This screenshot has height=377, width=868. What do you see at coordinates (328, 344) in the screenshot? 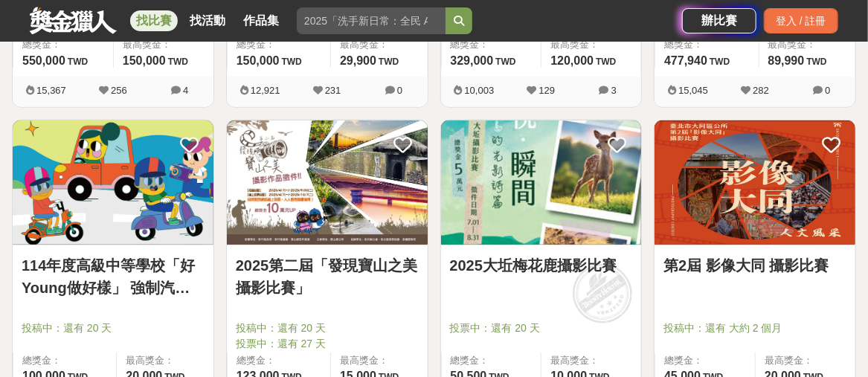
I see `span: 投票中：還有 27 天` at bounding box center [328, 344].